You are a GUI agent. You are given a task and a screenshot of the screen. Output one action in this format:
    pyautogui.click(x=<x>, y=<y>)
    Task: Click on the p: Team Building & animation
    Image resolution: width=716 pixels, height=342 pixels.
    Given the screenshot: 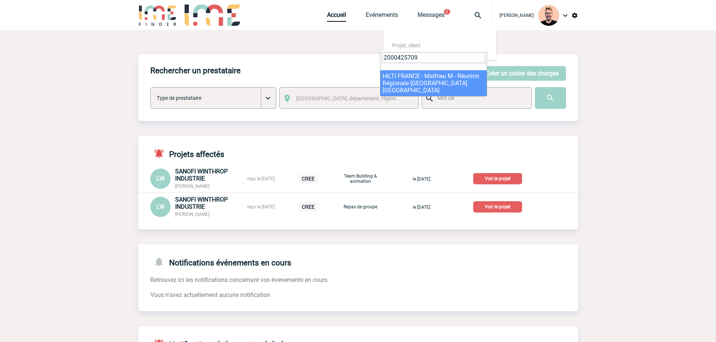 What is the action you would take?
    pyautogui.click(x=361, y=179)
    